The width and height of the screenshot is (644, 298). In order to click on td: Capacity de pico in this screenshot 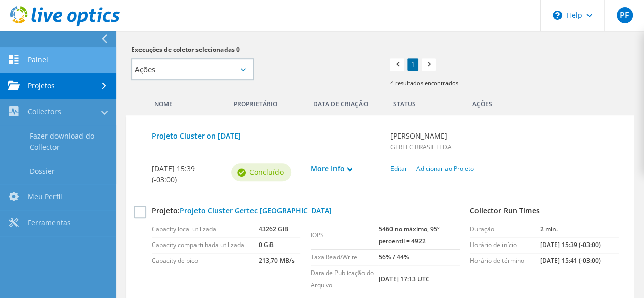, I will do `click(205, 260)`.